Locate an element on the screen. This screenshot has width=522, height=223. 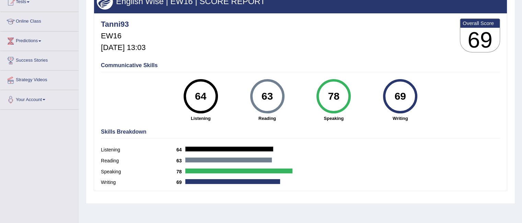
b: 64 is located at coordinates (181, 150).